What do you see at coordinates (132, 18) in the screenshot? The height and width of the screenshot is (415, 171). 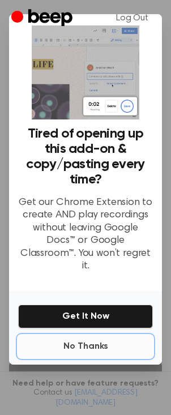 I see `a: Log Out` at bounding box center [132, 18].